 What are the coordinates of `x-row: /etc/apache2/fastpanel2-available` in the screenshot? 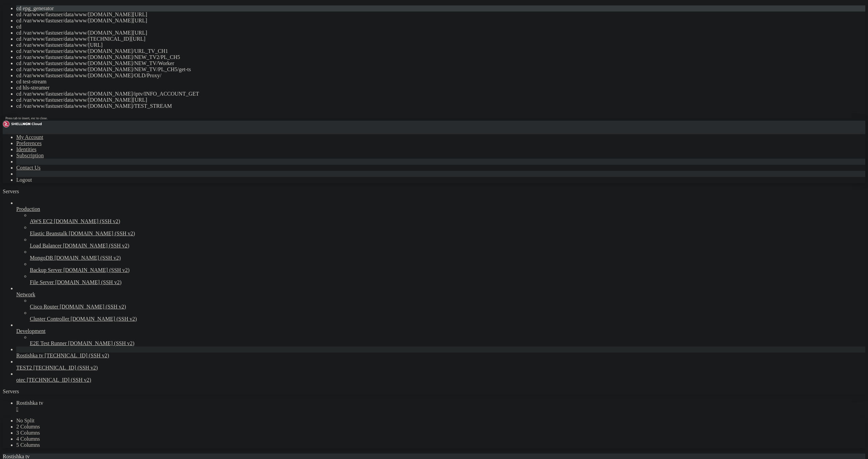 It's located at (391, 90).